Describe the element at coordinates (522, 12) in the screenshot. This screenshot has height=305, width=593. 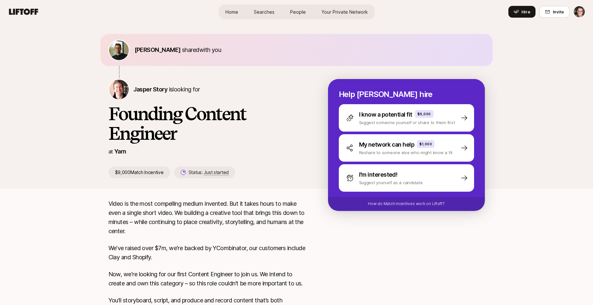
I see `button: Hire` at that location.